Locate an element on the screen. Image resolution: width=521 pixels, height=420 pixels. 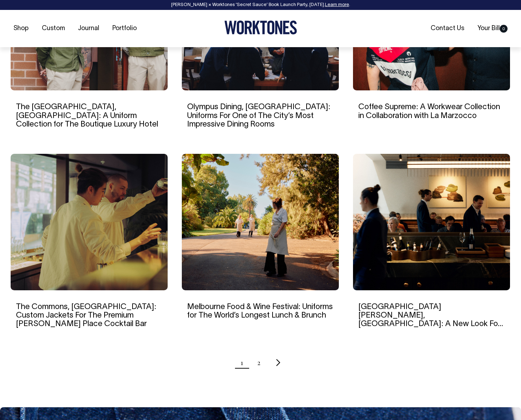
a: Next page is located at coordinates (278, 362).